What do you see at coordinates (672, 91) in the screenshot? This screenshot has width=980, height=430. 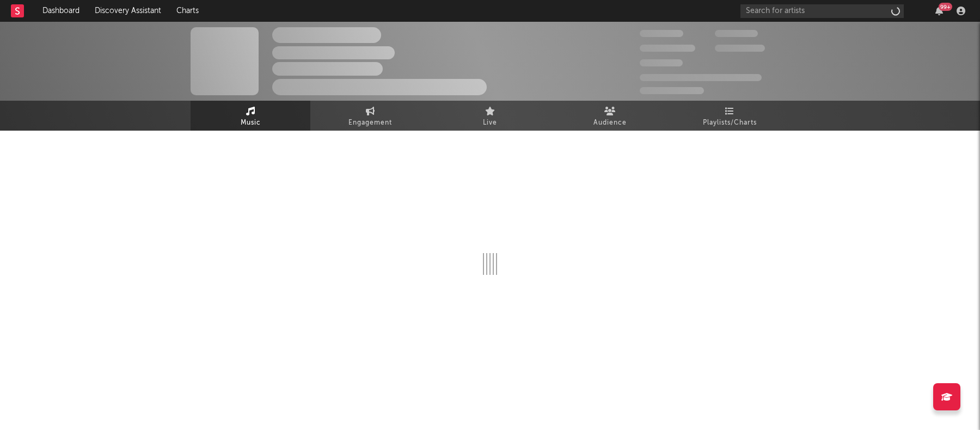 I see `span: Jump Score: 85.0` at bounding box center [672, 91].